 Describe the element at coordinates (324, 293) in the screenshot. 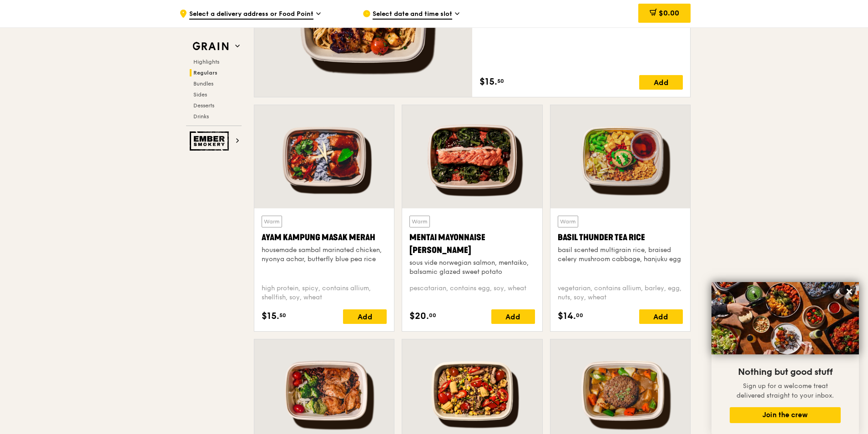

I see `div: high protein, spicy, contains allium, shellfish, soy, wheat` at that location.